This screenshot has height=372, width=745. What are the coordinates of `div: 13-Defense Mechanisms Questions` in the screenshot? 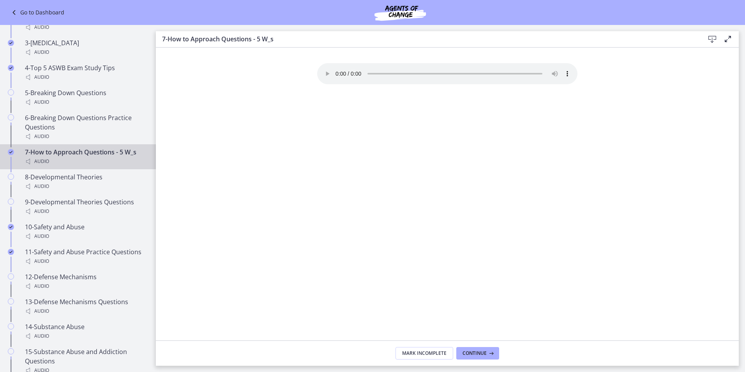 It's located at (86, 306).